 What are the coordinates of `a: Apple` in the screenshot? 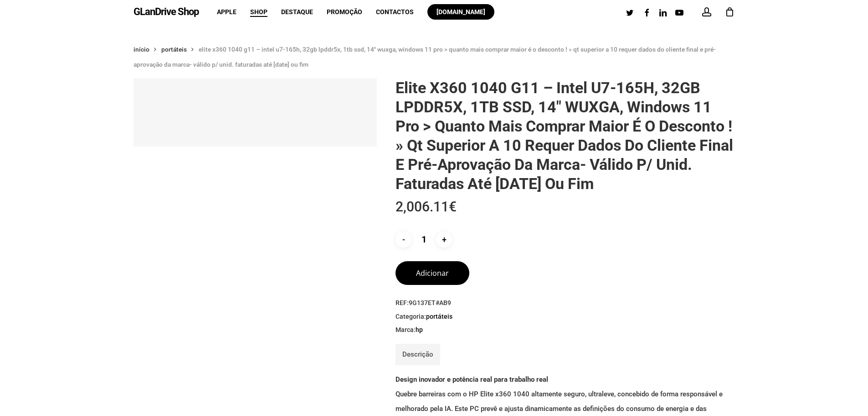 It's located at (227, 12).